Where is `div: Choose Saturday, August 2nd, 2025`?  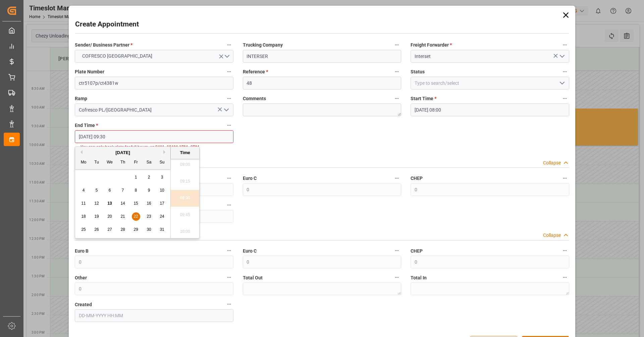
div: Choose Saturday, August 2nd, 2025 is located at coordinates (149, 177).